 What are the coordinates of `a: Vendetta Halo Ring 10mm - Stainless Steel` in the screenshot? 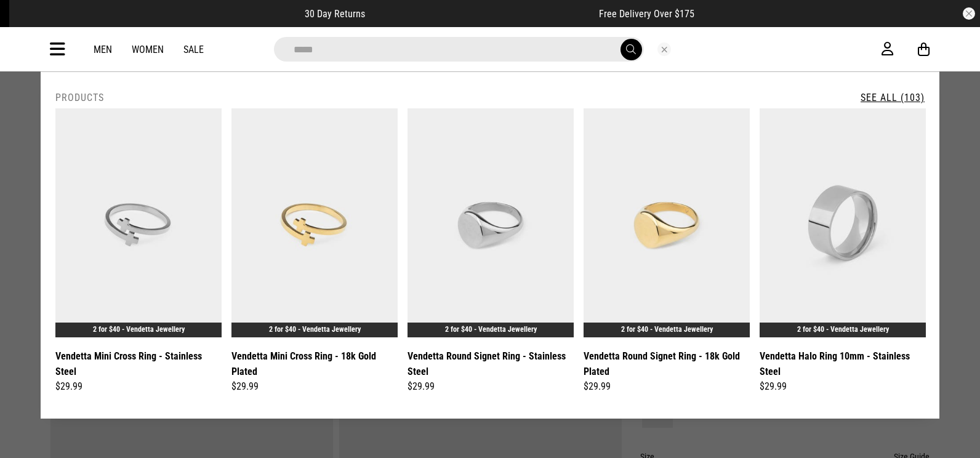 It's located at (842, 364).